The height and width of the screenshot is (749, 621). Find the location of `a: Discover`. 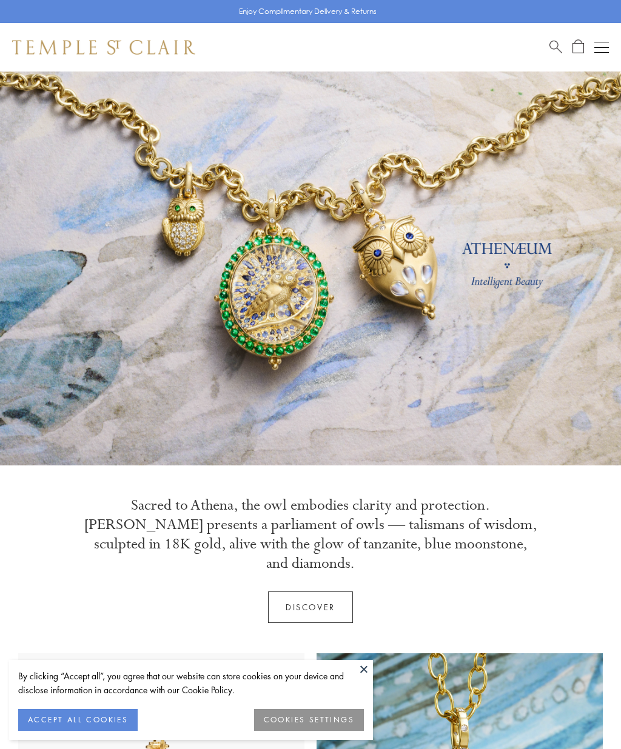

a: Discover is located at coordinates (310, 607).